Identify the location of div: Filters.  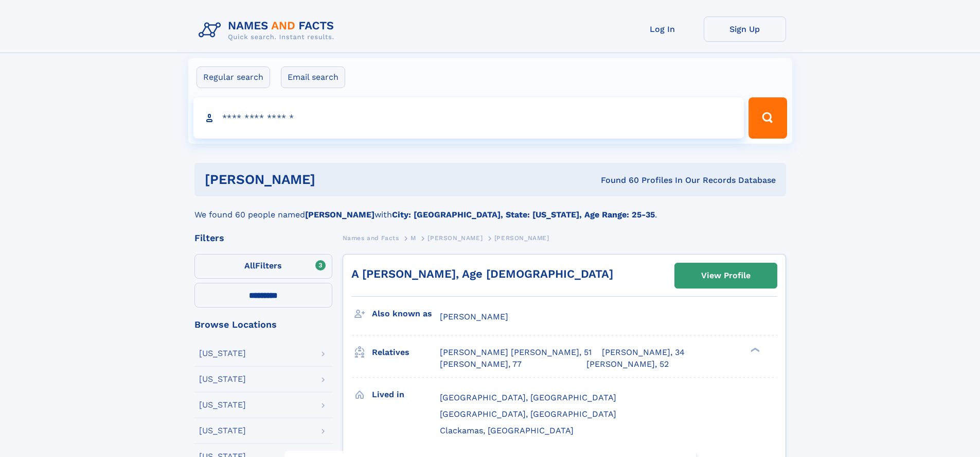
(264, 238).